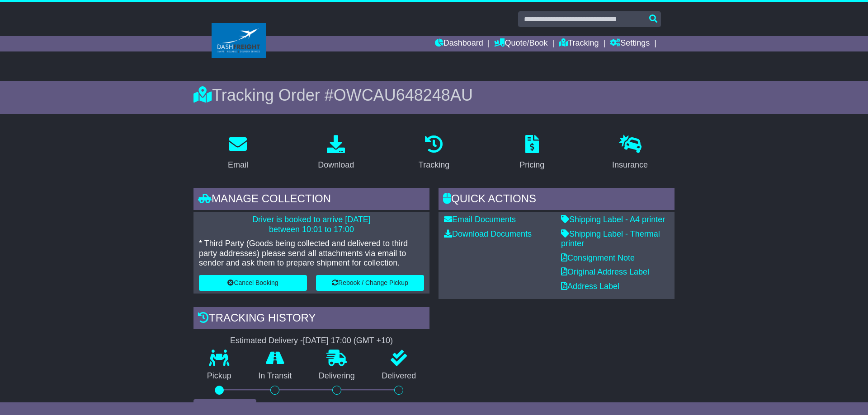  I want to click on div: Download, so click(336, 165).